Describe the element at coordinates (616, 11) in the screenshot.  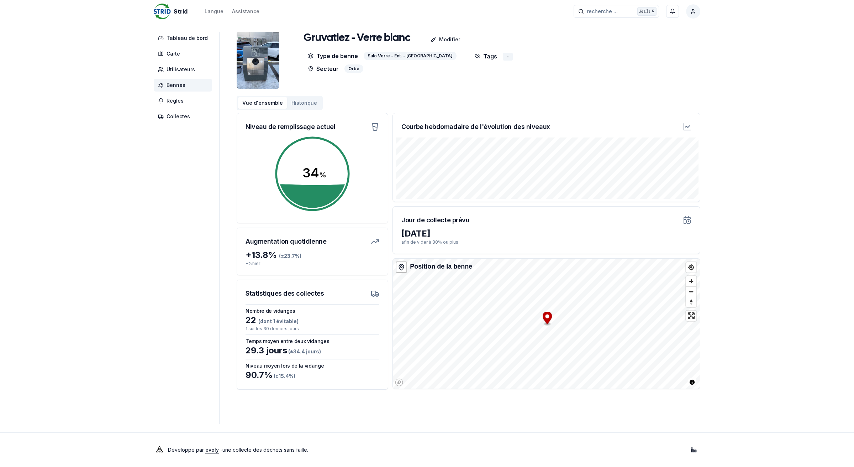
I see `button: recherche ...Ctrl+K` at that location.